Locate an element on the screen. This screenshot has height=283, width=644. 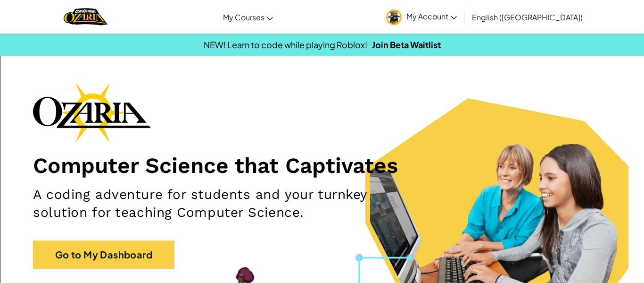
a: Ozaria by CodeCombat logo is located at coordinates (85, 17).